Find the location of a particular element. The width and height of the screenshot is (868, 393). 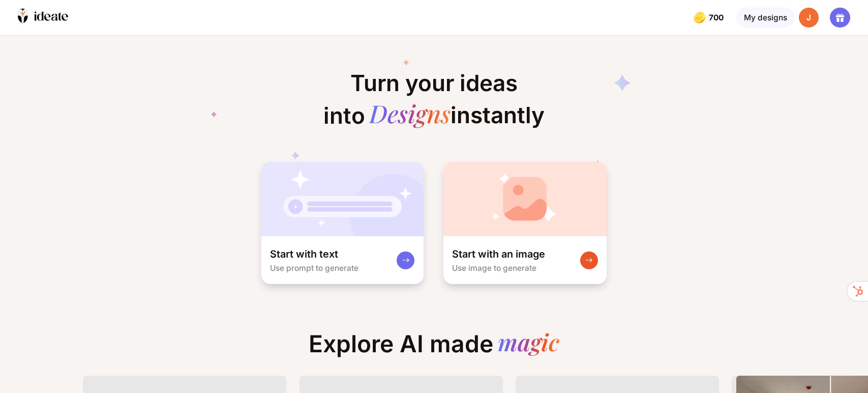

div: Start with text is located at coordinates (304, 254).